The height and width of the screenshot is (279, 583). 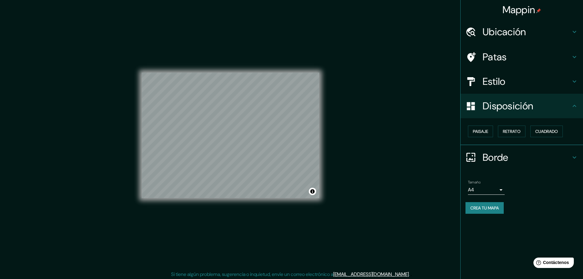 What do you see at coordinates (507, 106) in the screenshot?
I see `font: Disposición` at bounding box center [507, 106].